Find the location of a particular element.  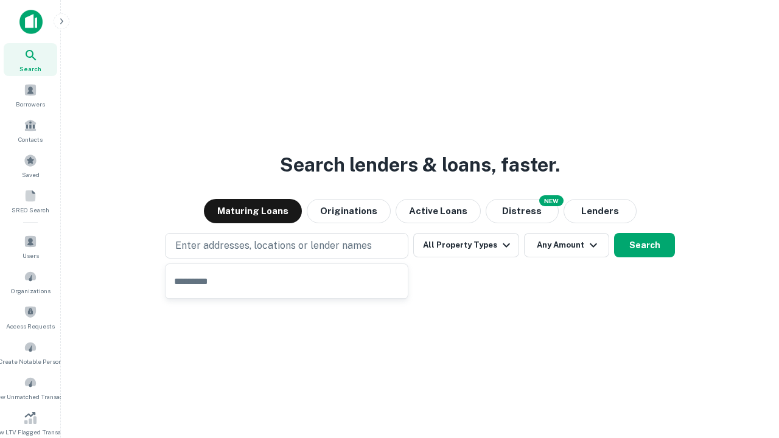

span: Organizations is located at coordinates (30, 291).